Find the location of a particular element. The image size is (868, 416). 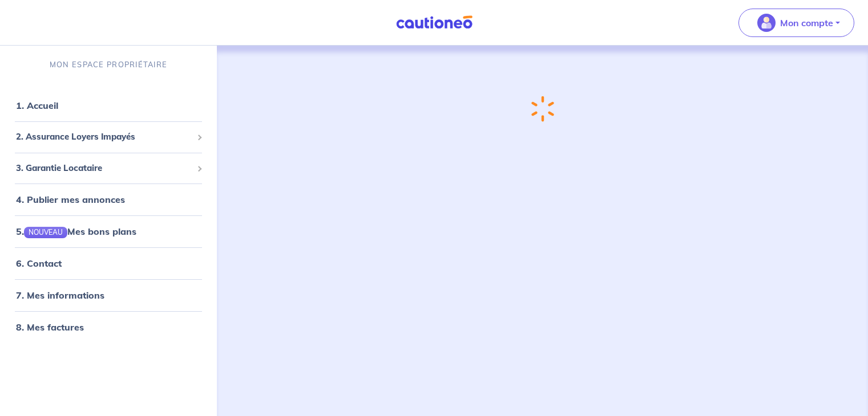

div: 7. Mes informations is located at coordinates (109, 295).